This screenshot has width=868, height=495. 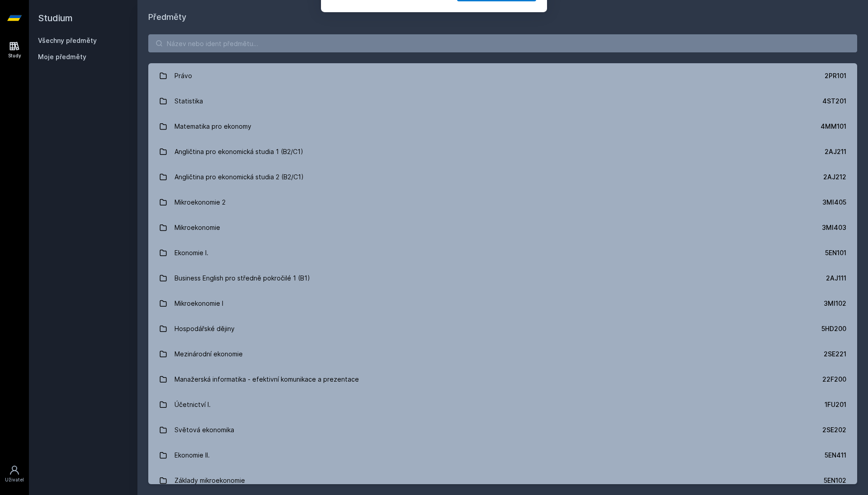 What do you see at coordinates (834, 430) in the screenshot?
I see `div: 2SE202` at bounding box center [834, 430].